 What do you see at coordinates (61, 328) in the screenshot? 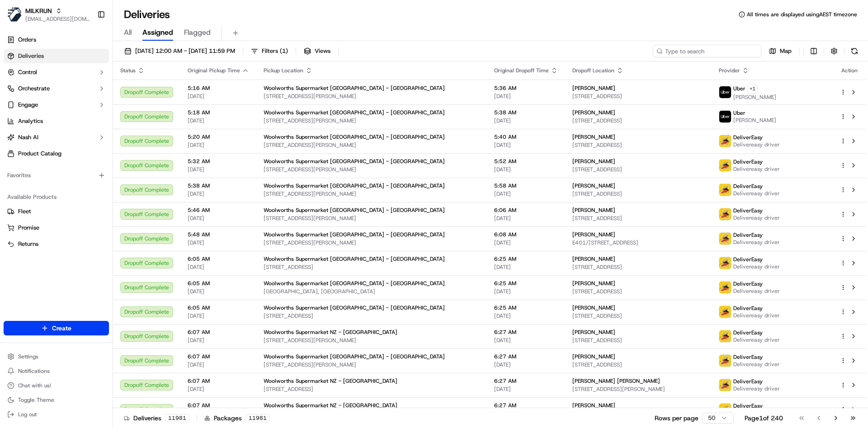
I see `span: Create` at bounding box center [61, 328].